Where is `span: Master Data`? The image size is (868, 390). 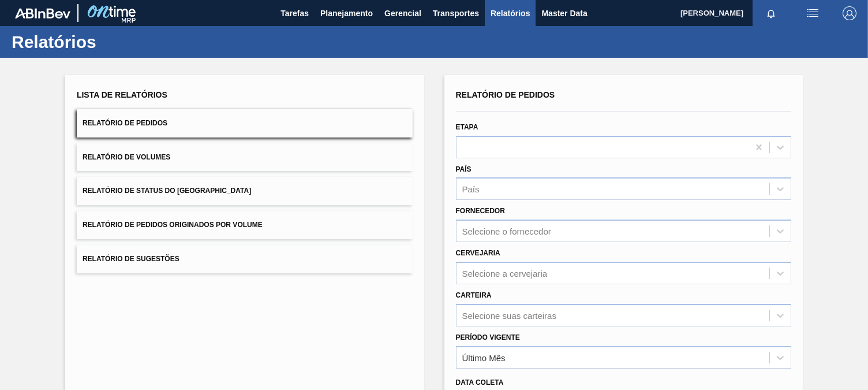
span: Master Data is located at coordinates (564, 13).